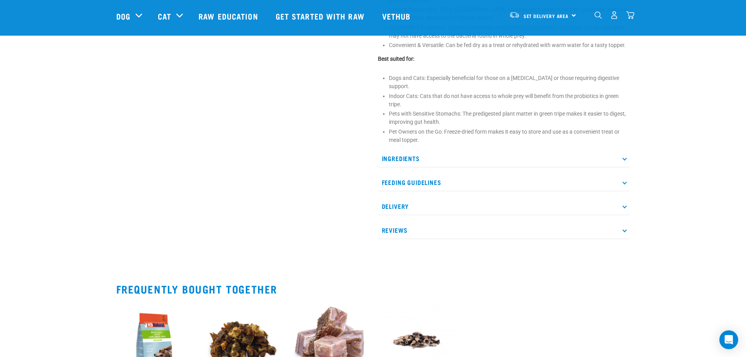 The height and width of the screenshot is (357, 746). I want to click on p: Reviews, so click(504, 230).